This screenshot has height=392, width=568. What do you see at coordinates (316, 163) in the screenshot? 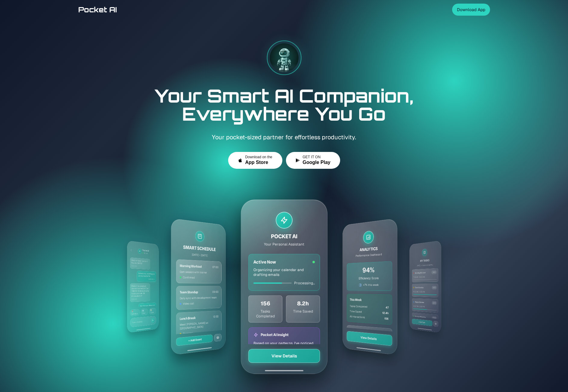
I see `span: Google Play` at bounding box center [316, 163].